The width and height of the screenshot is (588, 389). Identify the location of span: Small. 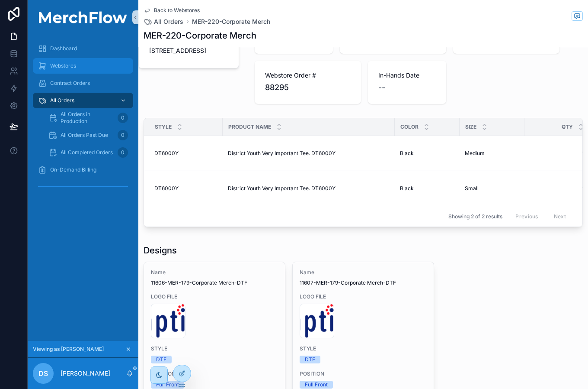
(472, 188).